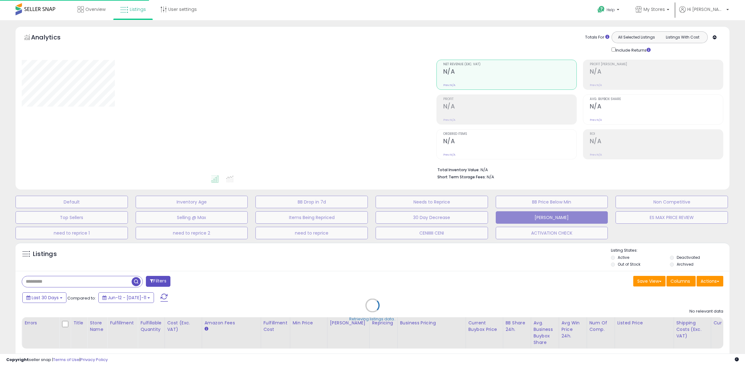 This screenshot has height=366, width=745. Describe the element at coordinates (312, 217) in the screenshot. I see `button: Items Being Repriced` at that location.